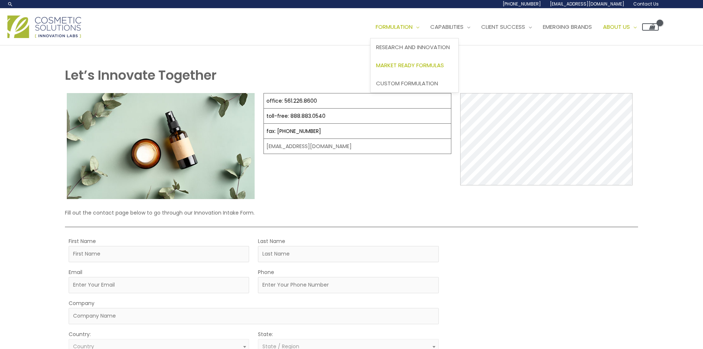 Image resolution: width=703 pixels, height=349 pixels. What do you see at coordinates (161, 146) in the screenshot?
I see `img: Contact page image for private label skincare manufacturer Cosmetic solutions shows a skin care b...` at bounding box center [161, 146].